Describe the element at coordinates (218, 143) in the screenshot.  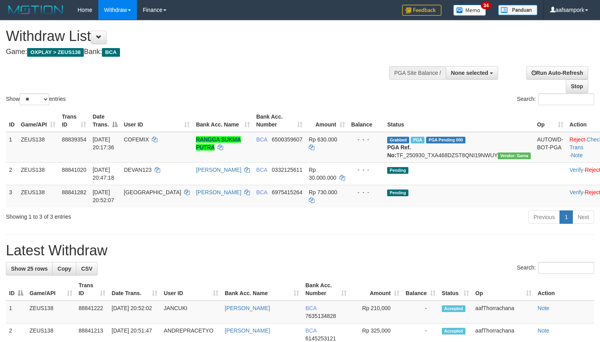
I see `a: RANGGA SUKMA PUTRA` at that location.